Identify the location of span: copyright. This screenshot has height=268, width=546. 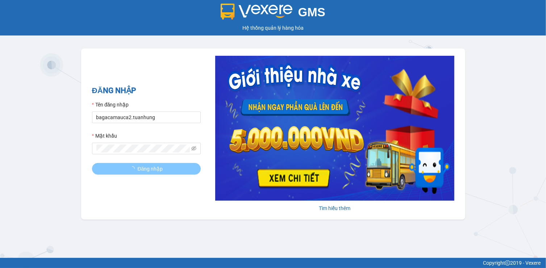
(507, 263).